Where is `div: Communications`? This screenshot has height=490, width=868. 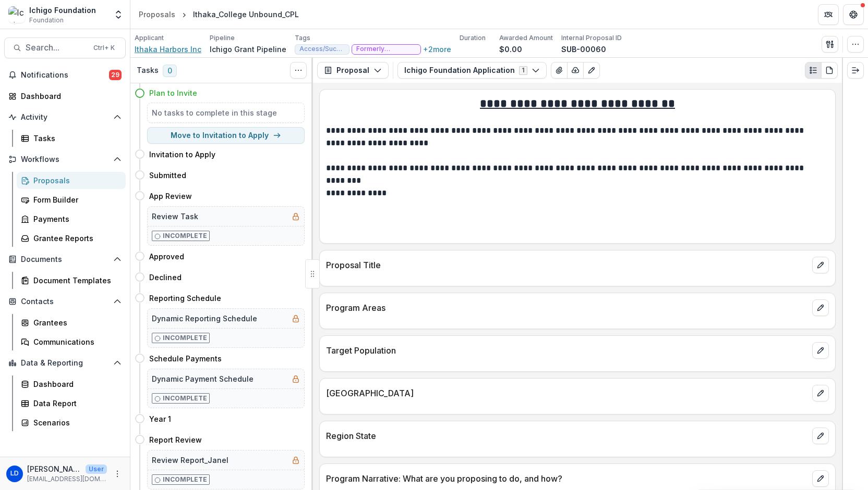 div: Communications is located at coordinates (75, 341).